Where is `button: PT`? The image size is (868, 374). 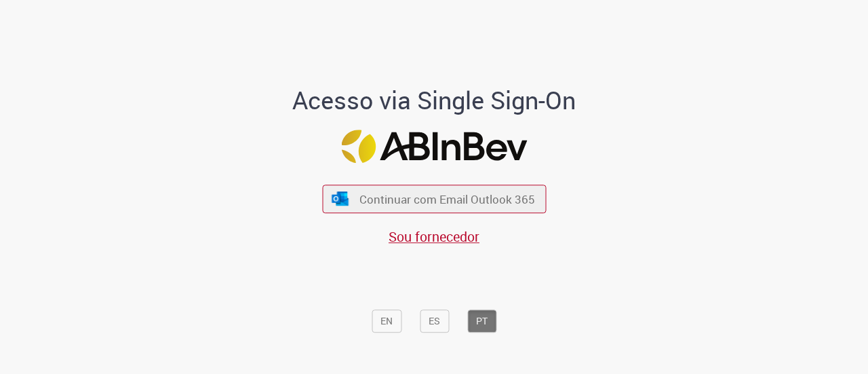
button: PT is located at coordinates (481, 321).